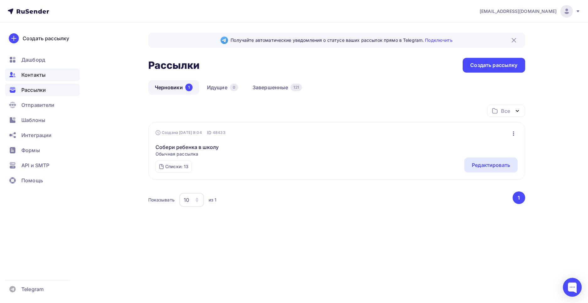  I want to click on a: Черновики1, so click(174, 87).